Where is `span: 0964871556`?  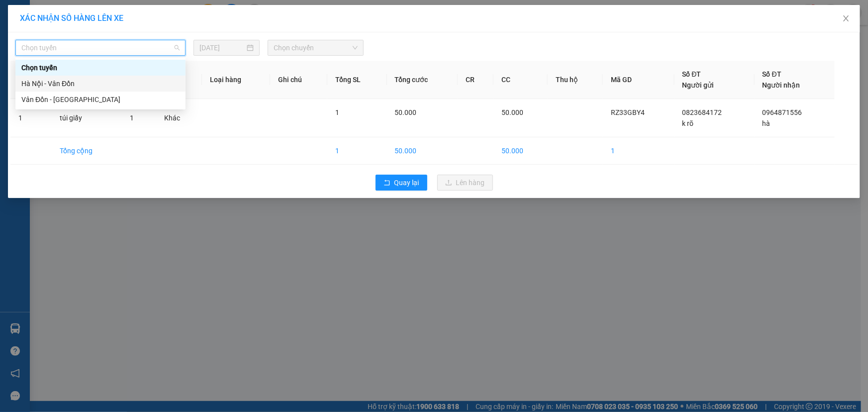 span: 0964871556 is located at coordinates (783, 112).